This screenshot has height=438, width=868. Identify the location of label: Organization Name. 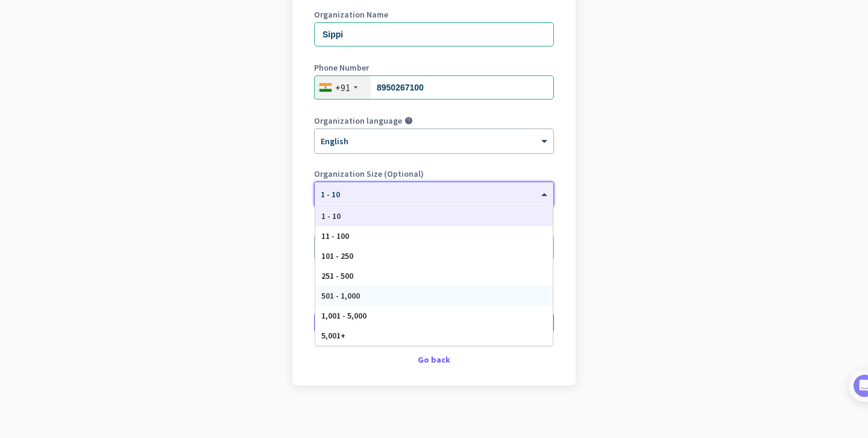
(434, 14).